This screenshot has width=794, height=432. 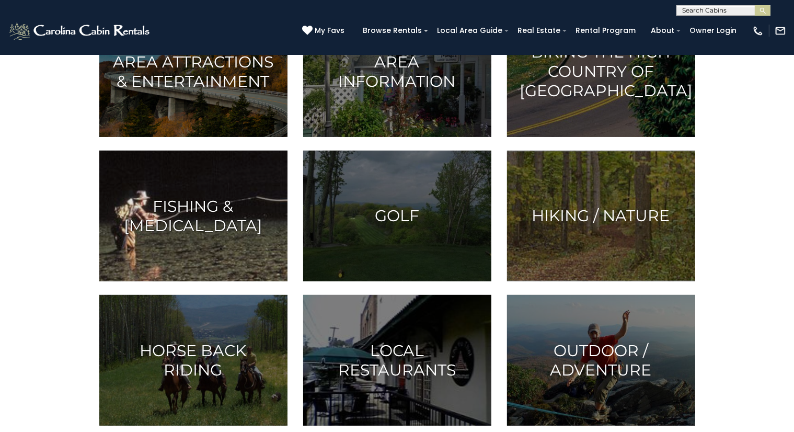 I want to click on a: Area Attractions & Entertainment, so click(x=193, y=72).